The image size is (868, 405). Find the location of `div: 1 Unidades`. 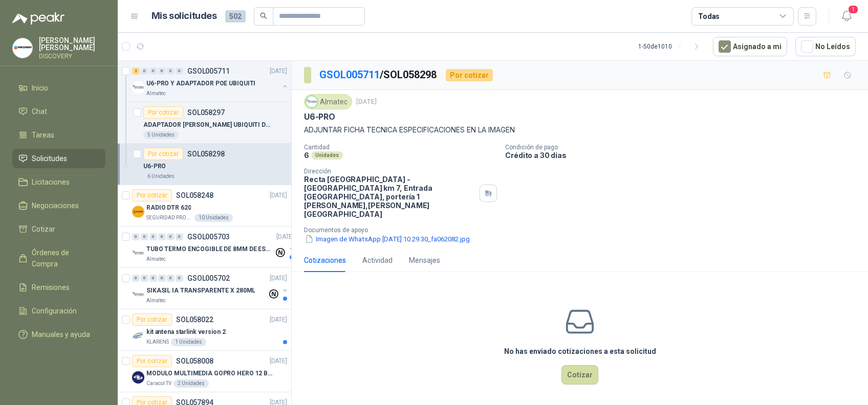

div: 1 Unidades is located at coordinates (189, 342).